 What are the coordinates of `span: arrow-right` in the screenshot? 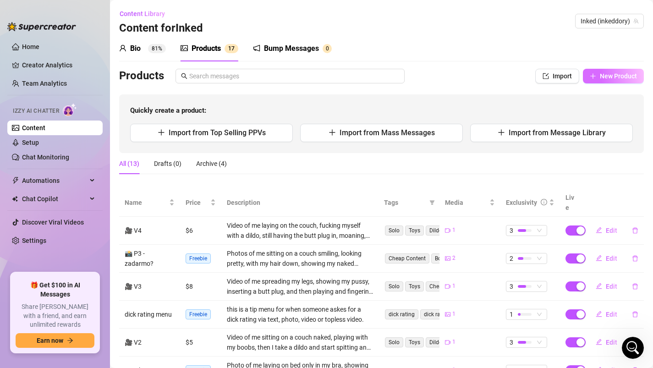 It's located at (70, 341).